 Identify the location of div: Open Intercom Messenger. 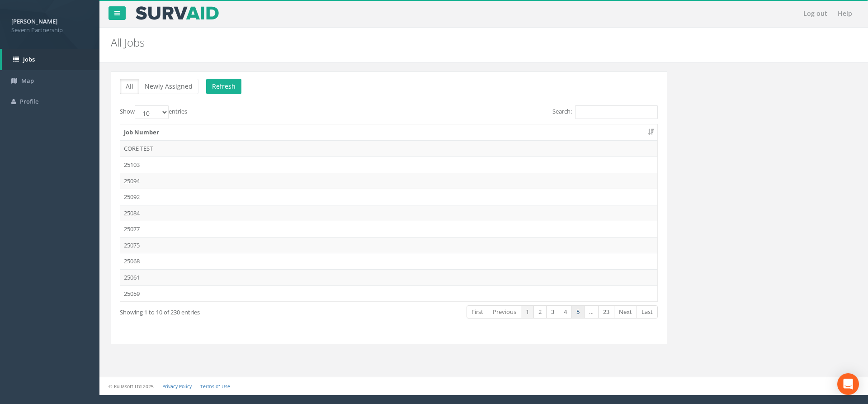
(848, 384).